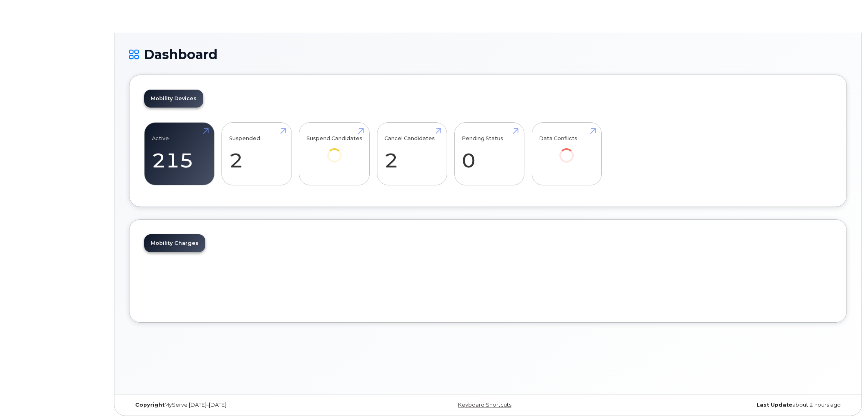 The image size is (866, 416). Describe the element at coordinates (150, 404) in the screenshot. I see `strong: Copyright` at that location.